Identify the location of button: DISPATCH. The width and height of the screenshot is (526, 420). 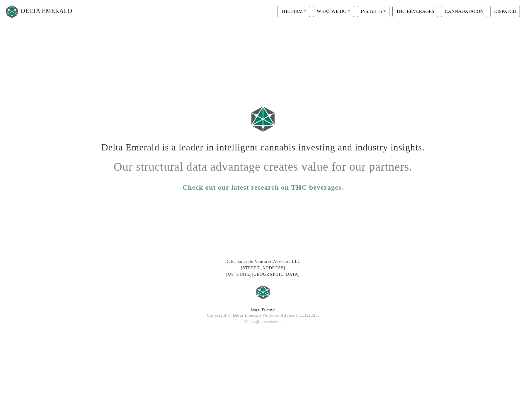
(505, 11).